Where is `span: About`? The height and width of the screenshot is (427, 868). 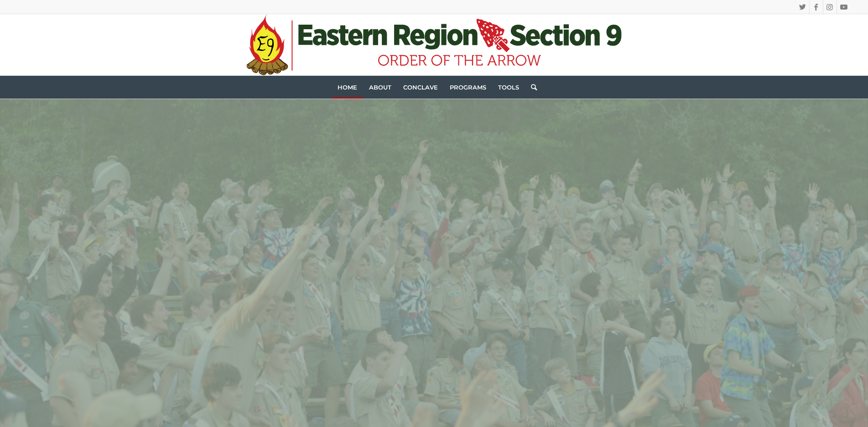 span: About is located at coordinates (380, 87).